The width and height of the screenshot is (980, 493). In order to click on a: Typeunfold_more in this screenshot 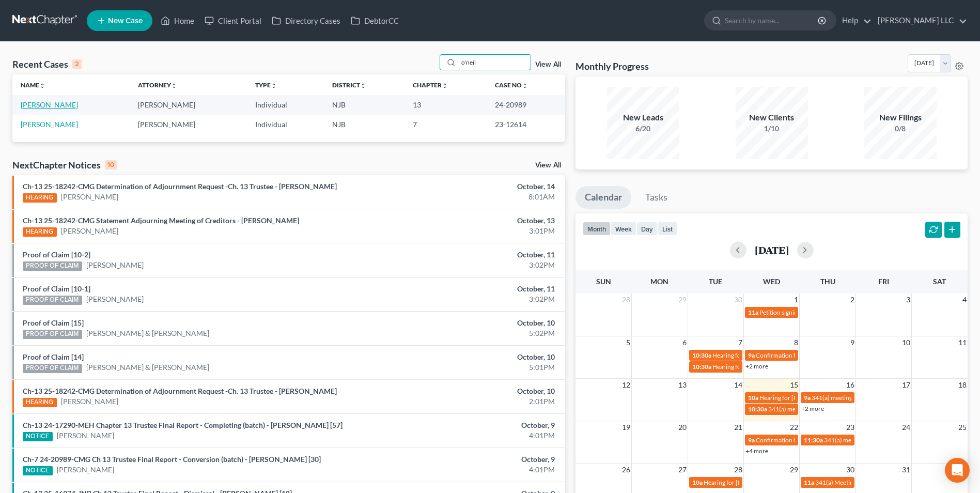, I will do `click(266, 85)`.